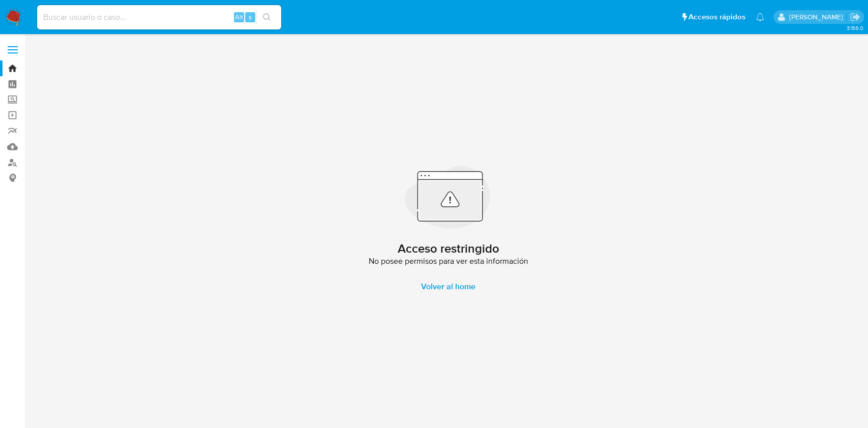 Image resolution: width=868 pixels, height=428 pixels. Describe the element at coordinates (449, 261) in the screenshot. I see `span: No posee permisos para ver esta información` at that location.